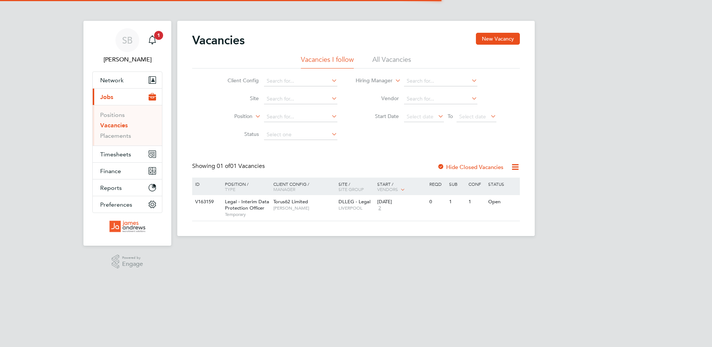  I want to click on a: Positions, so click(112, 115).